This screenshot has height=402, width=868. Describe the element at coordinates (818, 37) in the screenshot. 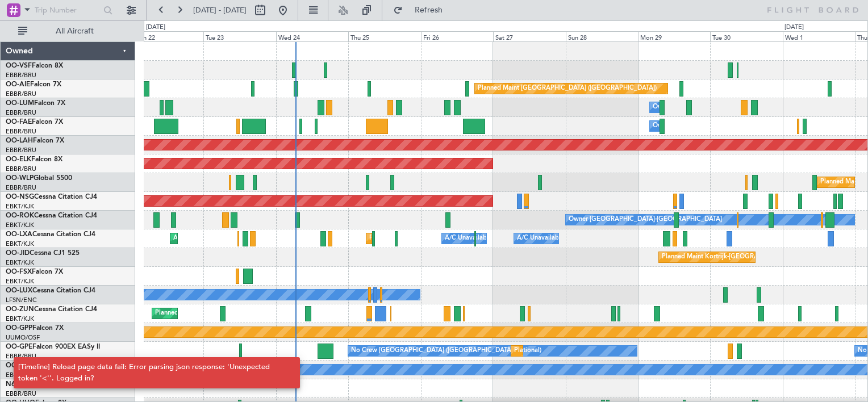

I see `div: Wed 1` at that location.